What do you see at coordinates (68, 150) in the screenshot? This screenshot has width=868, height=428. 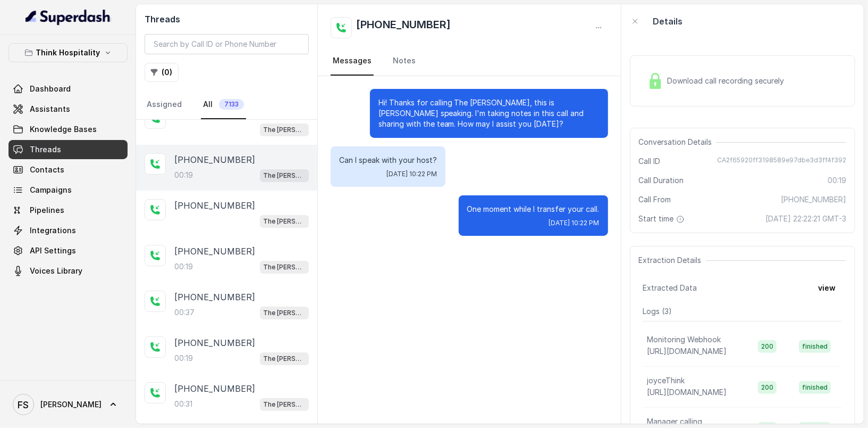 I see `a: Threads` at bounding box center [68, 150].